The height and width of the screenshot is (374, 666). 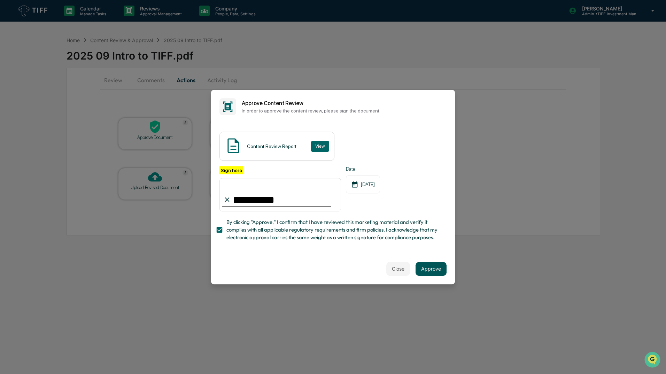 What do you see at coordinates (29, 105) in the screenshot?
I see `span: Data Lookup` at bounding box center [29, 105].